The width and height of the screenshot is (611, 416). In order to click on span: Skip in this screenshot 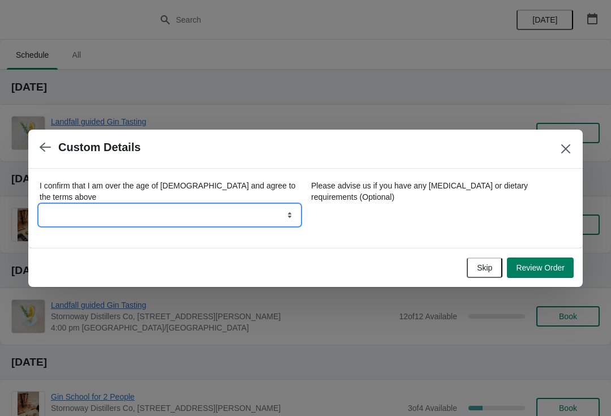, I will do `click(484, 267)`.